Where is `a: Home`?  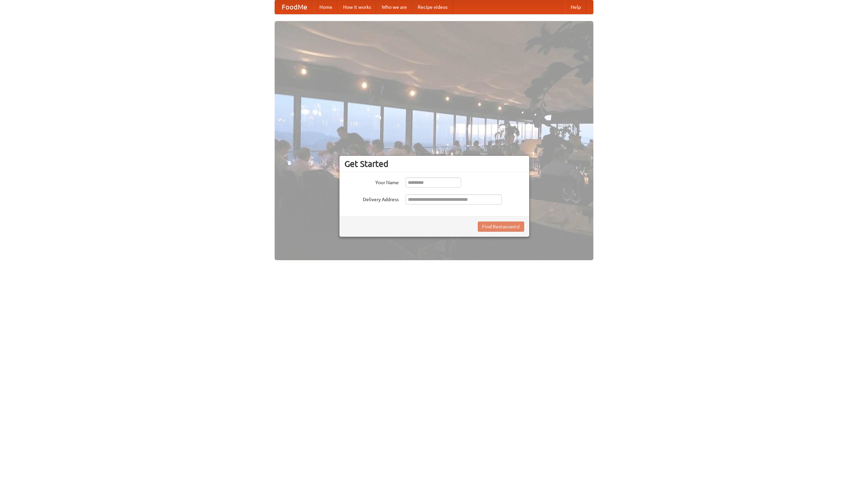
a: Home is located at coordinates (326, 7).